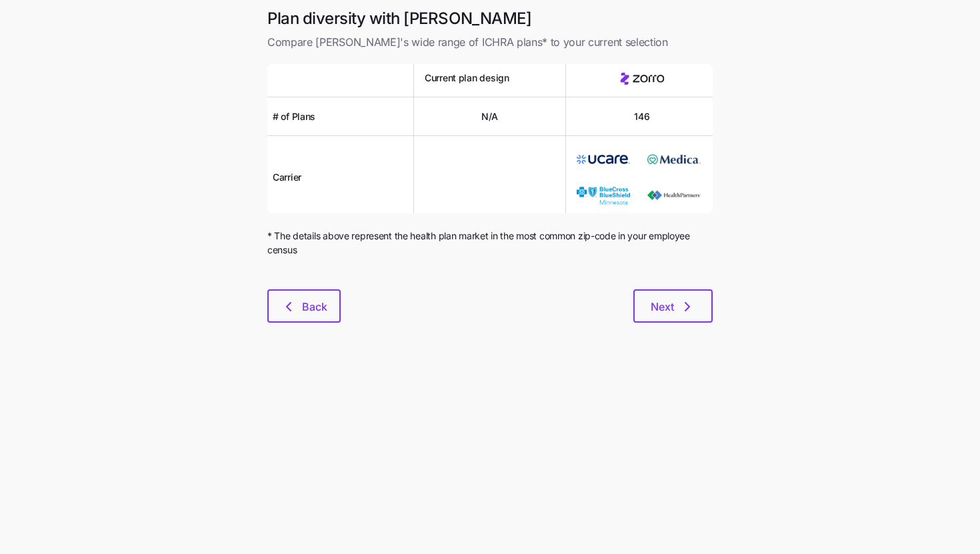 Image resolution: width=980 pixels, height=554 pixels. I want to click on span: Back, so click(315, 307).